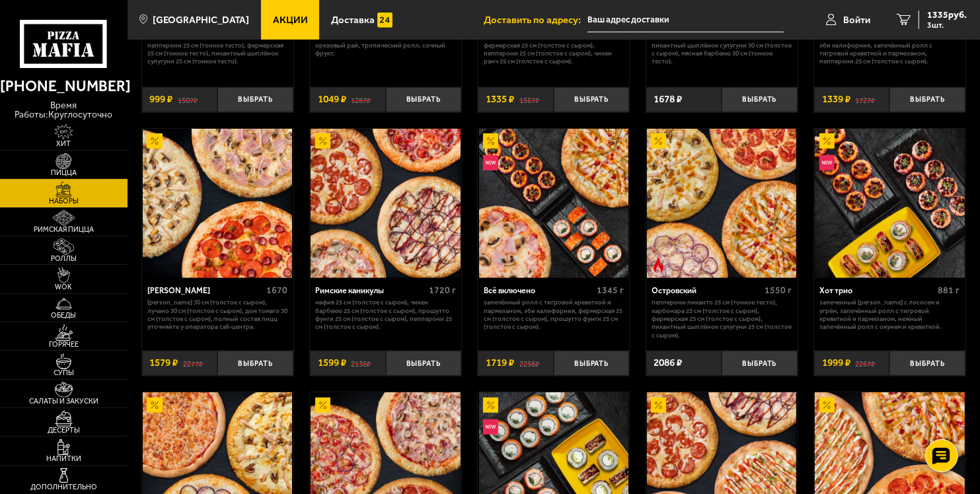 The height and width of the screenshot is (494, 980). Describe the element at coordinates (384, 20) in the screenshot. I see `img: 15daf4d41897b9f0e9f617042186c801.svg` at that location.